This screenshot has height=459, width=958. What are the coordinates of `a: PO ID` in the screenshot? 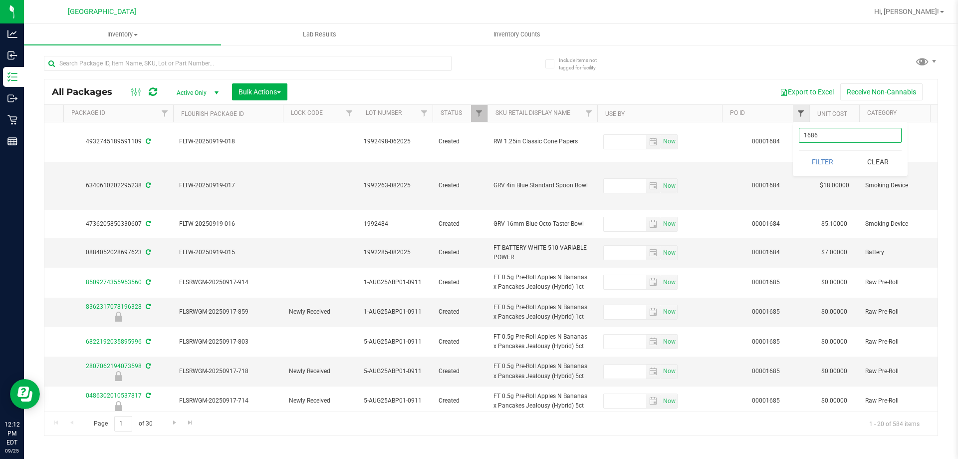 It's located at (737, 113).